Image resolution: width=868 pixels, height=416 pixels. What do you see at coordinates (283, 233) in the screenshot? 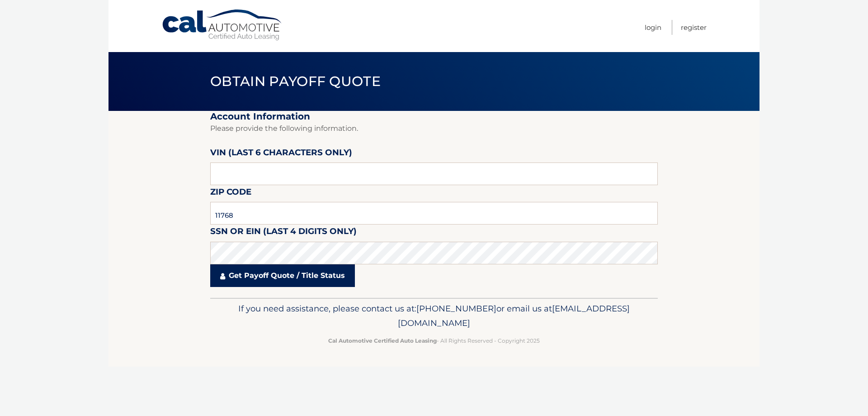
I see `label: SSN or EIN (last 4 digits only)` at bounding box center [283, 233].